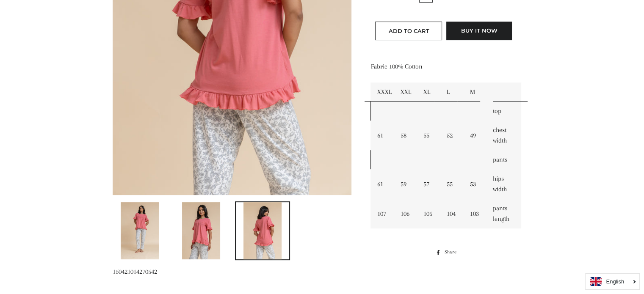 The image size is (644, 294). Describe the element at coordinates (429, 185) in the screenshot. I see `td: 57` at that location.